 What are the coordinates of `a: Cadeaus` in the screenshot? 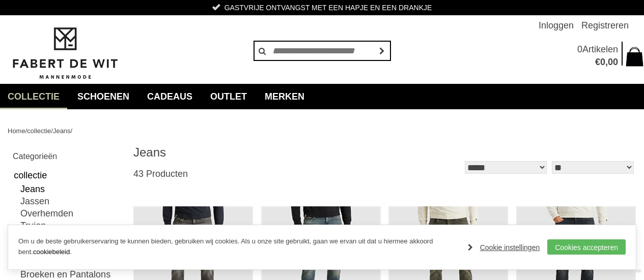 It's located at (170, 97).